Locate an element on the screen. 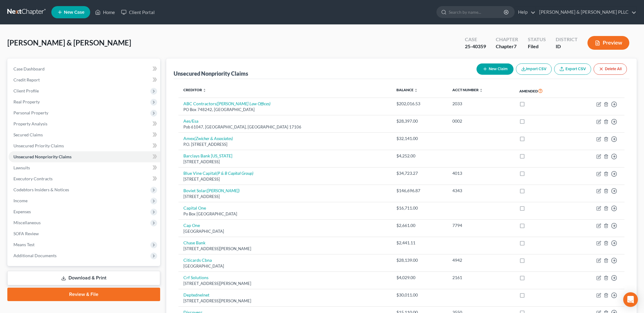 The height and width of the screenshot is (313, 644). div: $28,139.00 is located at coordinates (419, 261).